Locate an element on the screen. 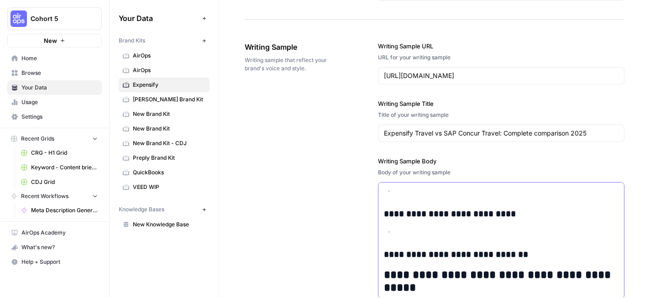 This screenshot has height=298, width=650. span: Help + Support is located at coordinates (59, 262).